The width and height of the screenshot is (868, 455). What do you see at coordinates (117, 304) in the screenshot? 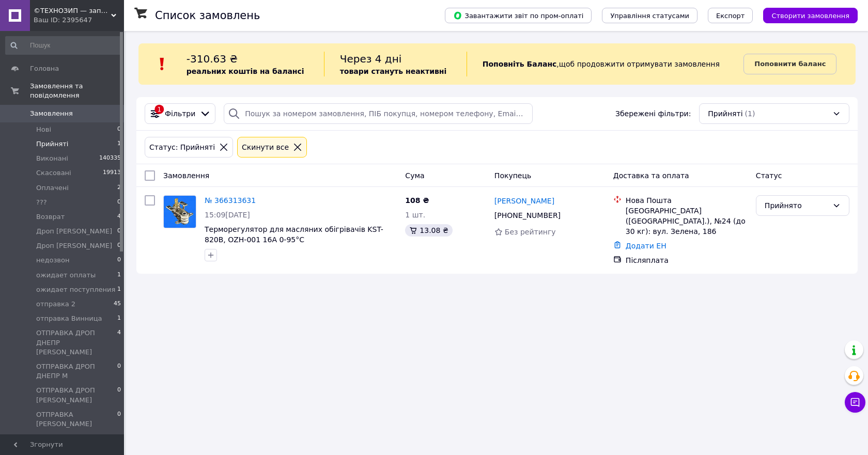
I see `span: 45` at bounding box center [117, 304].